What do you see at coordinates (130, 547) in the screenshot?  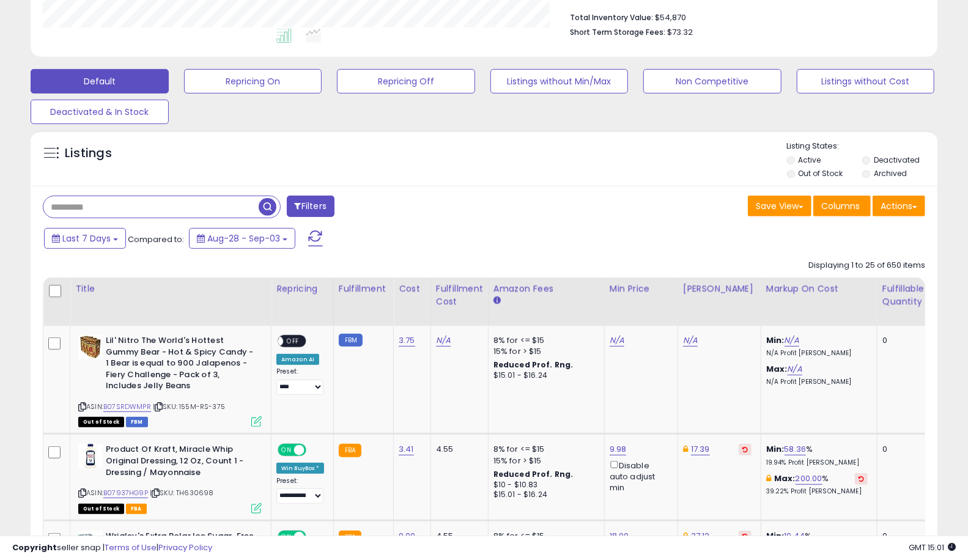 I see `a: Terms of Use` at bounding box center [130, 547].